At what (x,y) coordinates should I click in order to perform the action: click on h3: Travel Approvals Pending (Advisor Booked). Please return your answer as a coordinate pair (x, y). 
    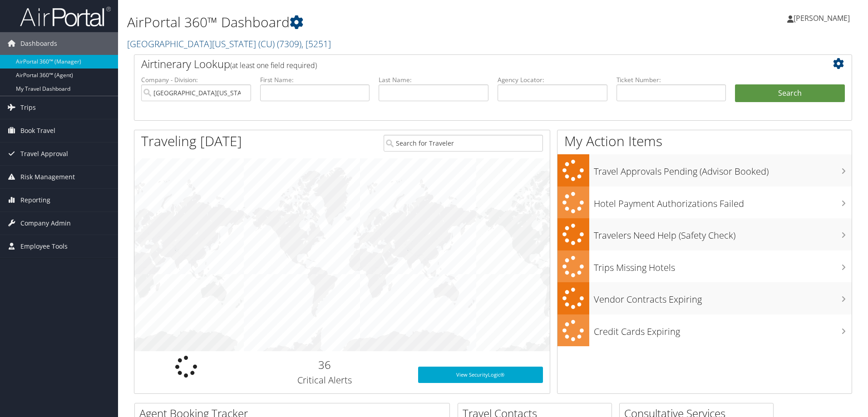
    Looking at the image, I should click on (723, 169).